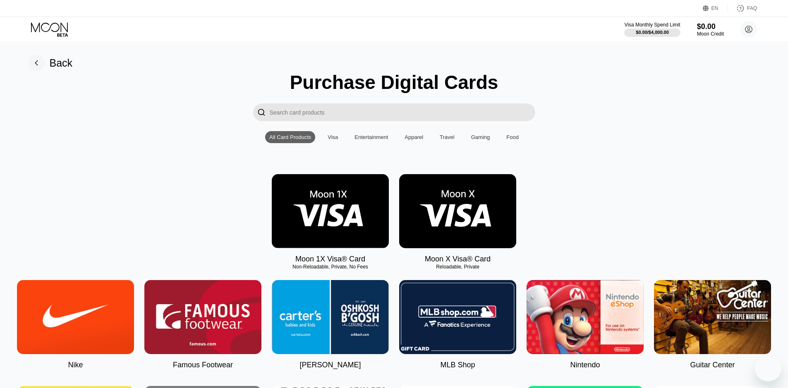 This screenshot has width=788, height=388. I want to click on div: Visa, so click(332, 137).